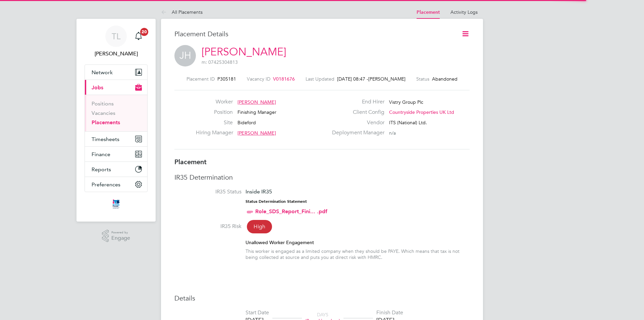 The height and width of the screenshot is (320, 644). I want to click on span: Finishing Manager, so click(257, 113).